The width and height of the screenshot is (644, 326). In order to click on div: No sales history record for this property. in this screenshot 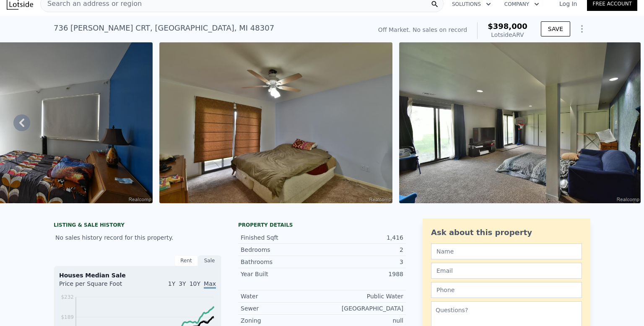, I will do `click(137, 237)`.